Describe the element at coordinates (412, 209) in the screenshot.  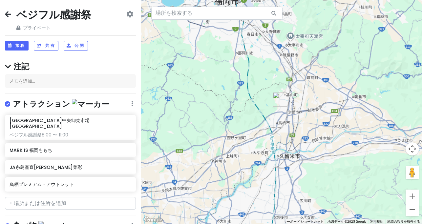
I see `button: ズームアウト` at that location.